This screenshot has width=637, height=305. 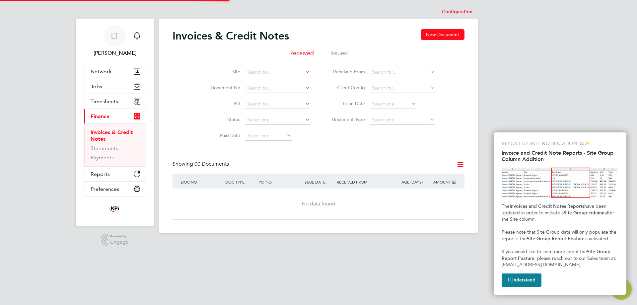 I want to click on label: Received From, so click(x=346, y=72).